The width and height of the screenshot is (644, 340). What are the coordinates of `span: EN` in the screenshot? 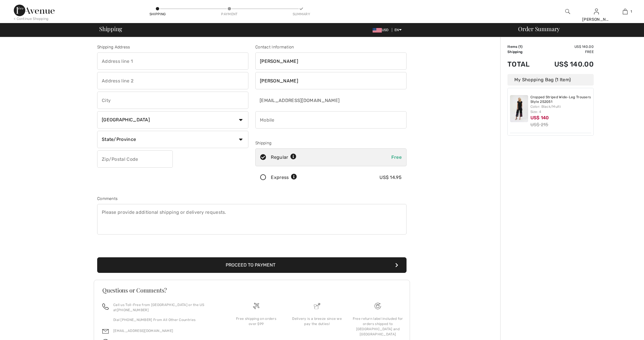 It's located at (398, 30).